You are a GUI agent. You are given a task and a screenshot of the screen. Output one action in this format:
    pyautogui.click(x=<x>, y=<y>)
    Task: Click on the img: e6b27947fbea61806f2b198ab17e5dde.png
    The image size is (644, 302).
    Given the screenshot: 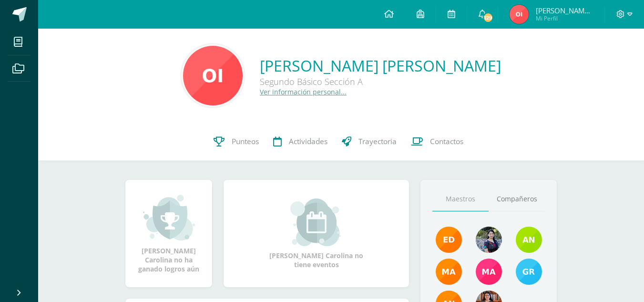 What is the action you would take?
    pyautogui.click(x=528, y=239)
    